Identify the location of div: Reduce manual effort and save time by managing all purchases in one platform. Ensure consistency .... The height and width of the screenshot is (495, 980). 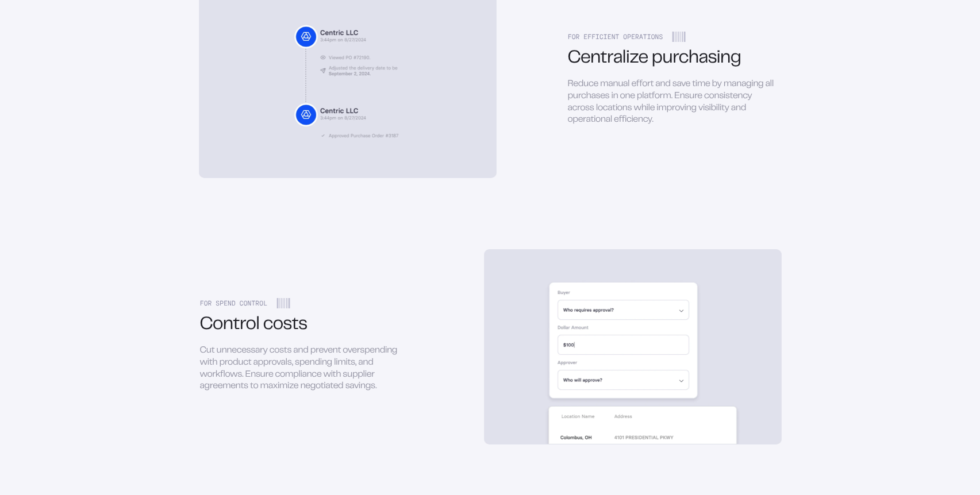
(674, 102).